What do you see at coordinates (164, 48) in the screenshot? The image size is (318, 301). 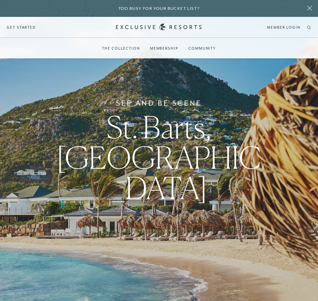 I see `a: Membership` at bounding box center [164, 48].